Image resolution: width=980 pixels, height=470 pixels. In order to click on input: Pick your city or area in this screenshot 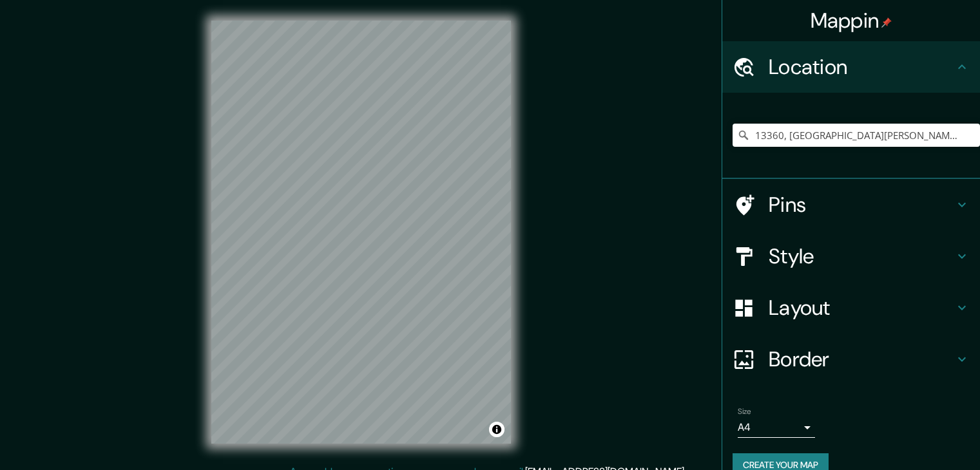, I will do `click(856, 136)`.